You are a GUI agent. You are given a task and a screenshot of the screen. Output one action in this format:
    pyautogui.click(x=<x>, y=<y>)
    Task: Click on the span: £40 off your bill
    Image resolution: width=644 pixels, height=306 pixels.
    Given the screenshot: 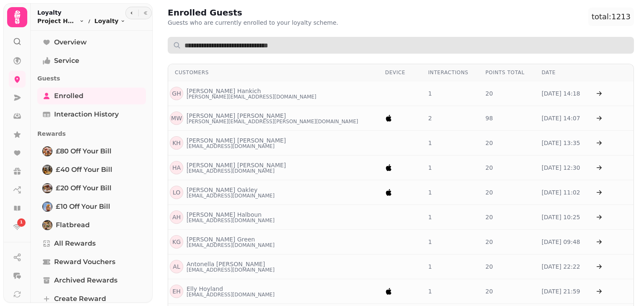 What is the action you would take?
    pyautogui.click(x=84, y=169)
    